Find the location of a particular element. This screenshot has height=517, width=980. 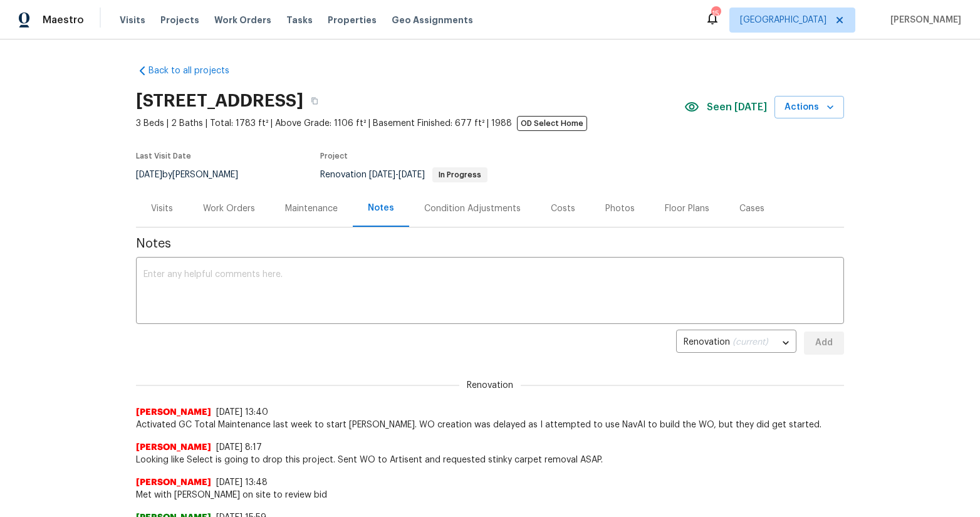

div: Condition Adjustments is located at coordinates (473, 209).